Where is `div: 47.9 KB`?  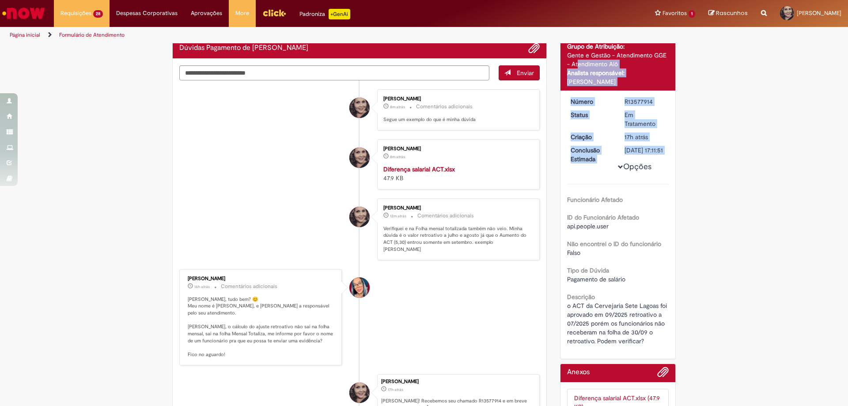 div: 47.9 KB is located at coordinates (457, 174).